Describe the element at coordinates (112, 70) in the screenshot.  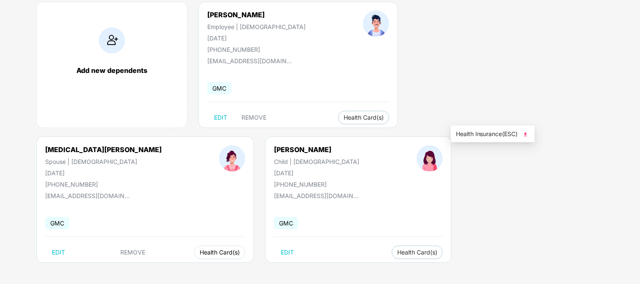
I see `div: Add new dependents` at that location.